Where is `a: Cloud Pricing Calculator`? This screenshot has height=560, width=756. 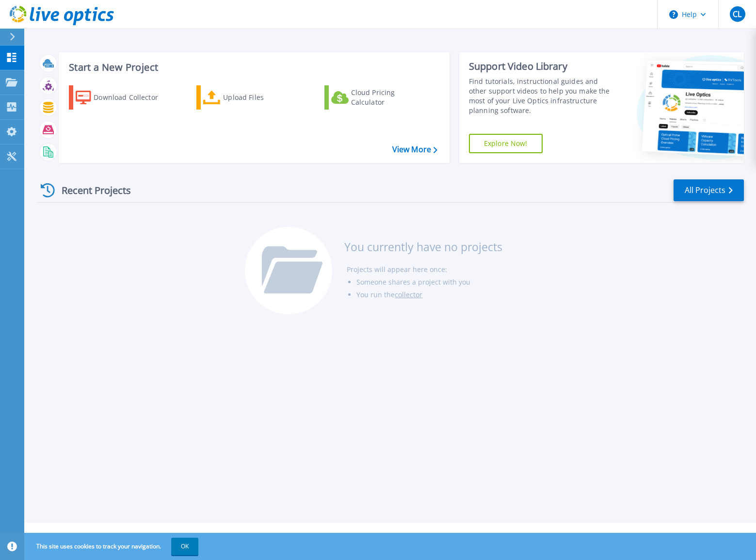
a: Cloud Pricing Calculator is located at coordinates (378, 97).